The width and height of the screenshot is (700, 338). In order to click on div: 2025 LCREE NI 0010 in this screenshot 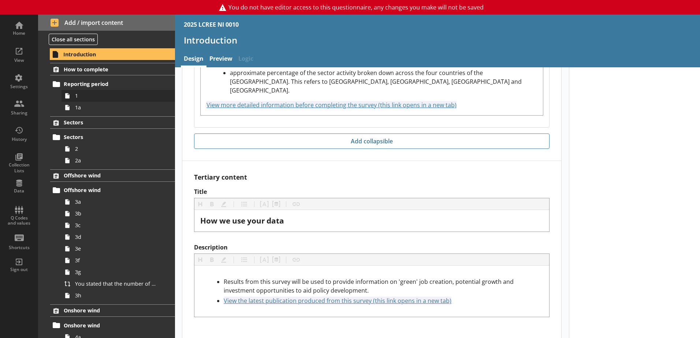, I will do `click(211, 25)`.